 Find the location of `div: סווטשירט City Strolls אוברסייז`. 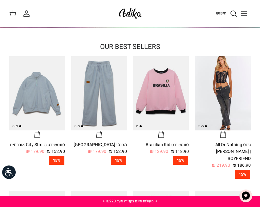

div: סווטשירט City Strolls אוברסייז is located at coordinates (37, 145).